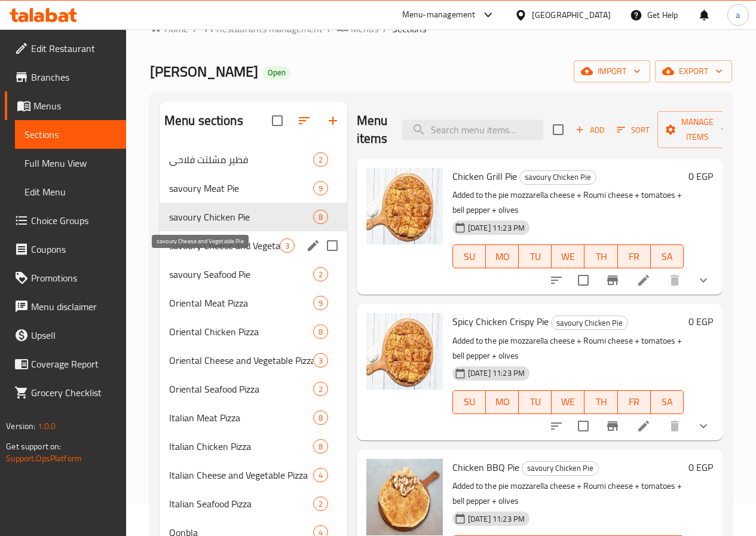 The image size is (756, 536). Describe the element at coordinates (737, 15) in the screenshot. I see `span: a` at that location.